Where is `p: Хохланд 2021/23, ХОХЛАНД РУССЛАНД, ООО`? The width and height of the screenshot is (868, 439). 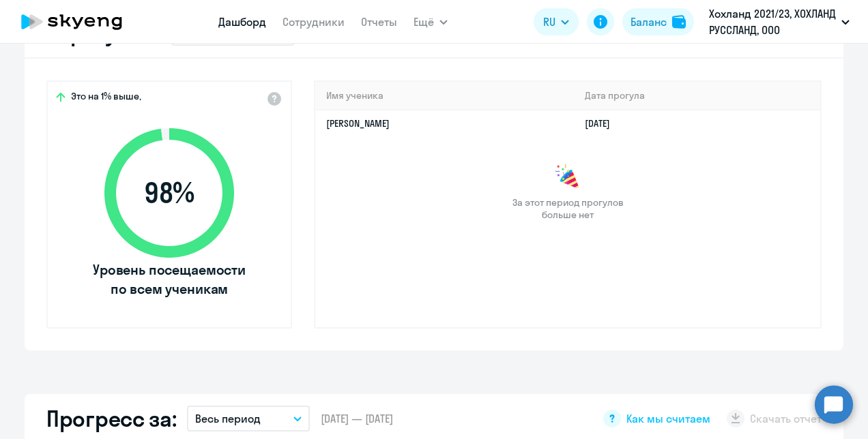
p: Хохланд 2021/23, ХОХЛАНД РУССЛАНД, ООО is located at coordinates (772, 22).